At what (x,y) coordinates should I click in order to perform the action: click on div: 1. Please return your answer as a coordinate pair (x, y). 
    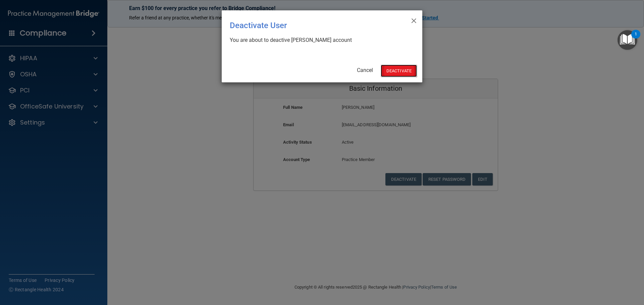
    Looking at the image, I should click on (635, 39).